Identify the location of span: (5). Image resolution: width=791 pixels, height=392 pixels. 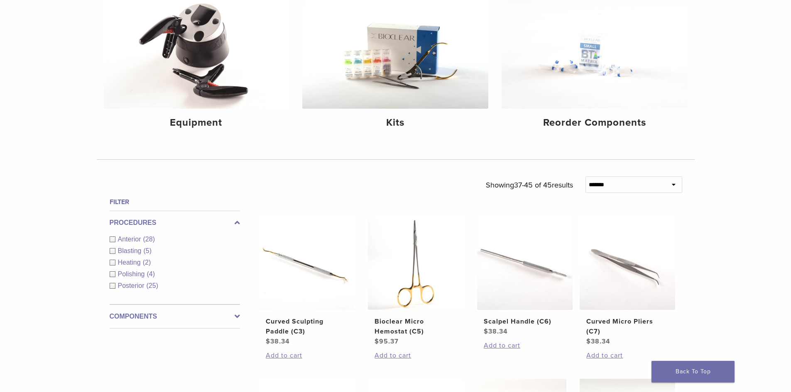
(147, 251).